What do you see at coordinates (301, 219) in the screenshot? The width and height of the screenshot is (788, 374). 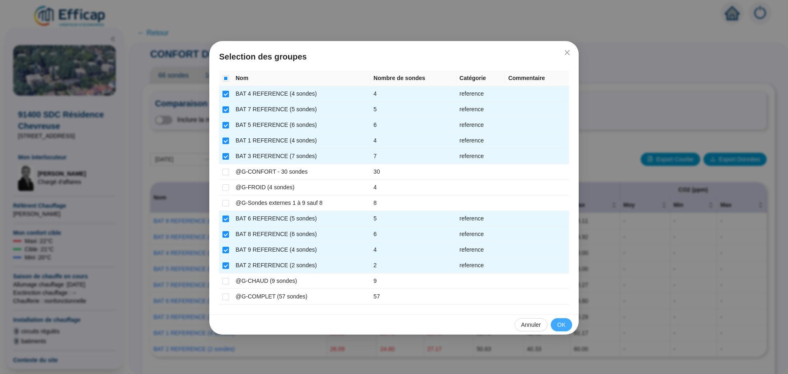 I see `td: BAT 6 REFERENCE (5 sondes)` at bounding box center [301, 219].